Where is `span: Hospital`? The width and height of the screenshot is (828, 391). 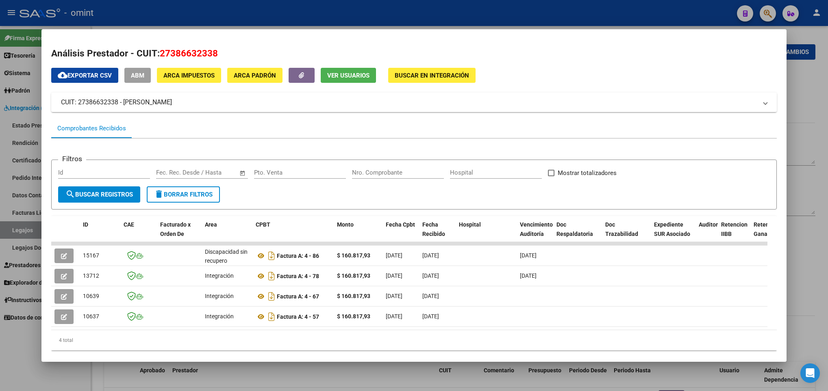
span: Hospital is located at coordinates (470, 225).